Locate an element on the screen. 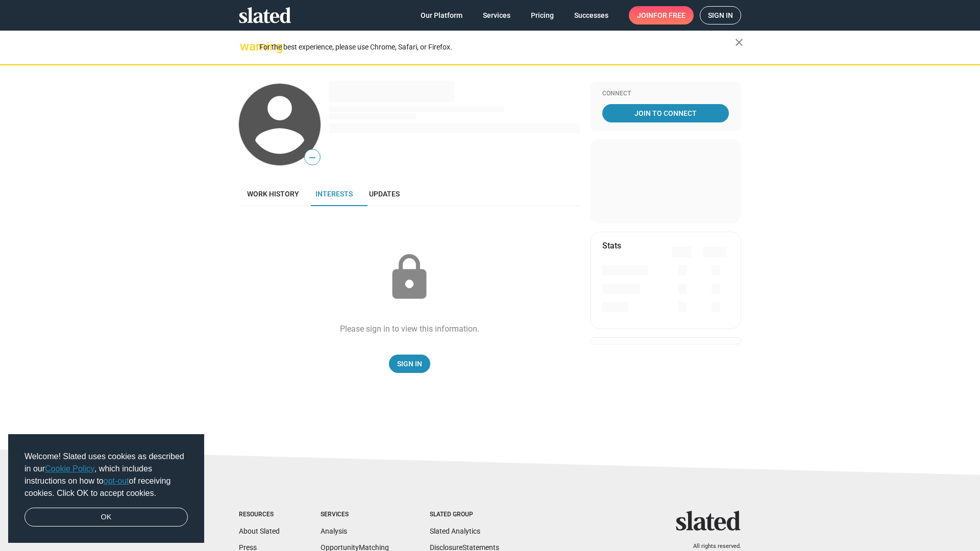  a: Successes is located at coordinates (591, 15).